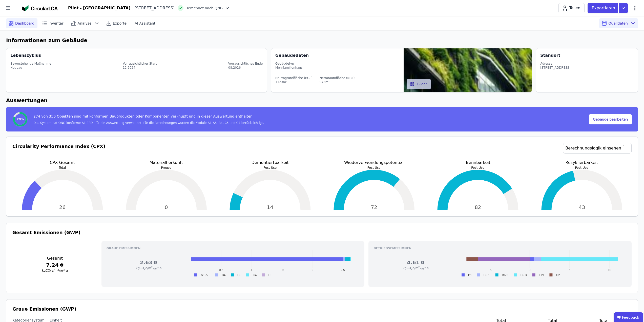 This screenshot has width=644, height=322. What do you see at coordinates (597, 148) in the screenshot?
I see `a: Berechnungslogik einsehen` at bounding box center [597, 148].